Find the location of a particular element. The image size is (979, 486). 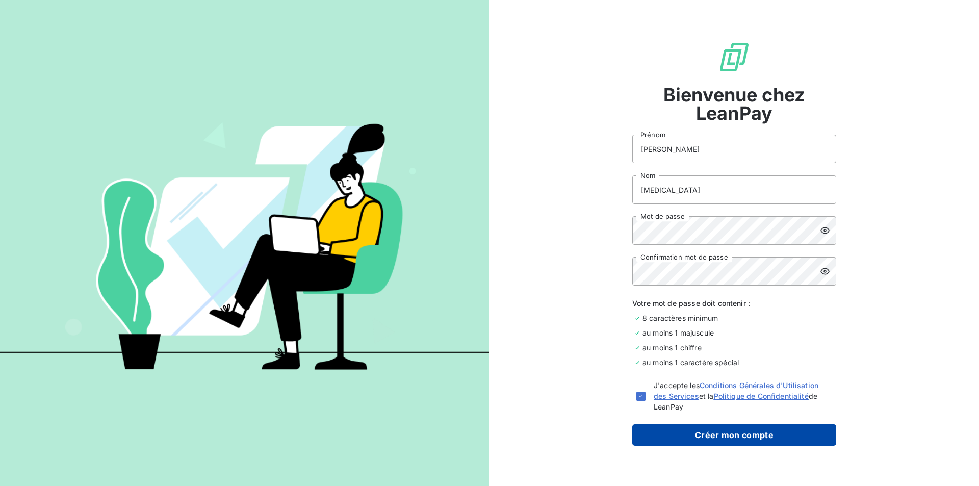

span: au moins 1 majuscule is located at coordinates (678, 333).